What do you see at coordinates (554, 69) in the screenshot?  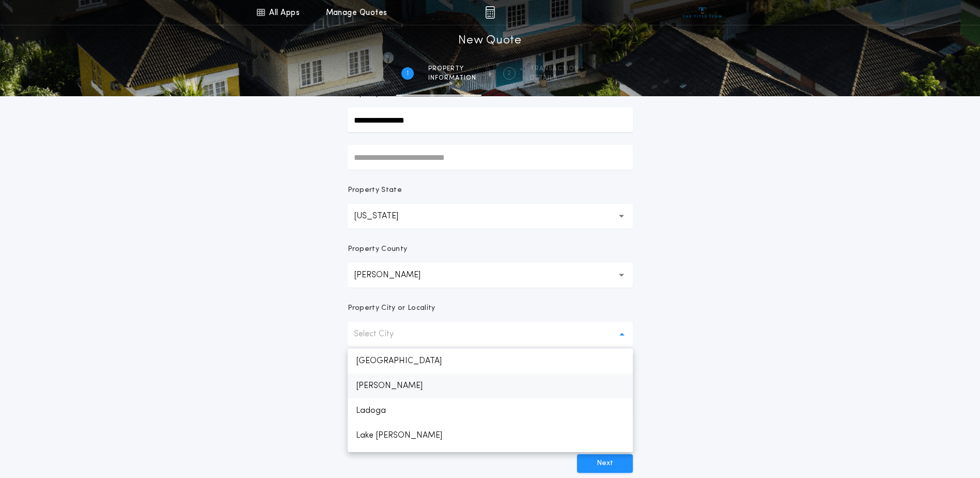 I see `span: Transaction` at bounding box center [554, 69].